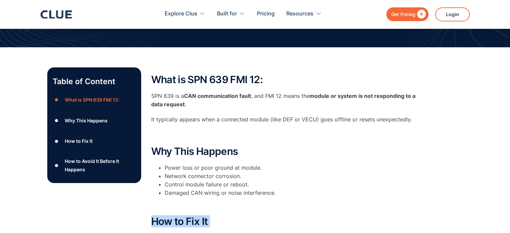 The height and width of the screenshot is (233, 510). Describe the element at coordinates (292, 185) in the screenshot. I see `li: Control module failure or reboot.` at that location.